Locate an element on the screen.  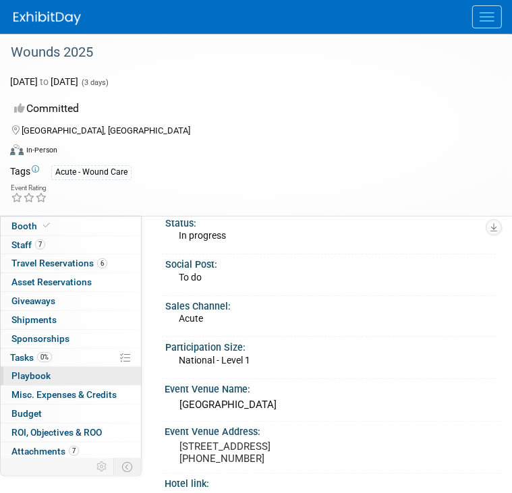
a: Budget is located at coordinates (71, 413).